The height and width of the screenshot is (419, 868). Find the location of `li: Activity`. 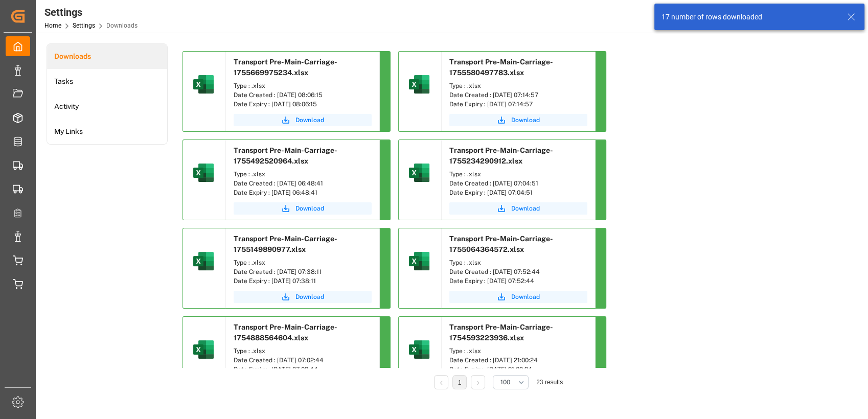

li: Activity is located at coordinates (107, 106).